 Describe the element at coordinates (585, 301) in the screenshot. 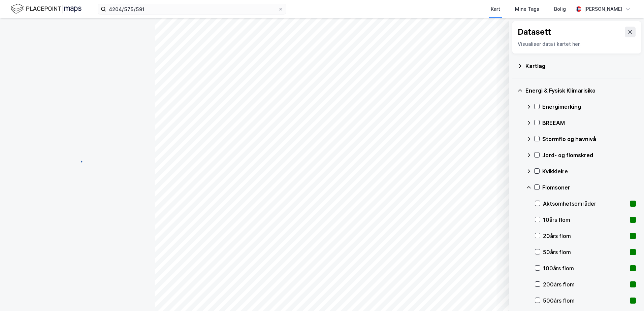

I see `div: 500års flom` at that location.